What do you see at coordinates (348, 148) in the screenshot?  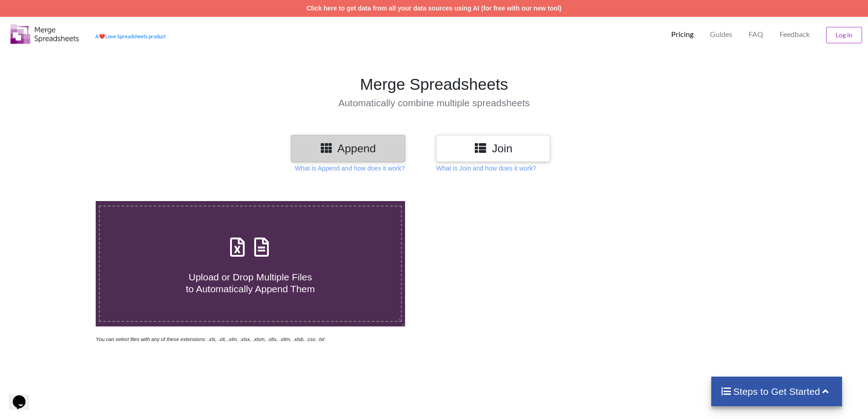 I see `h3: Append` at bounding box center [348, 148].